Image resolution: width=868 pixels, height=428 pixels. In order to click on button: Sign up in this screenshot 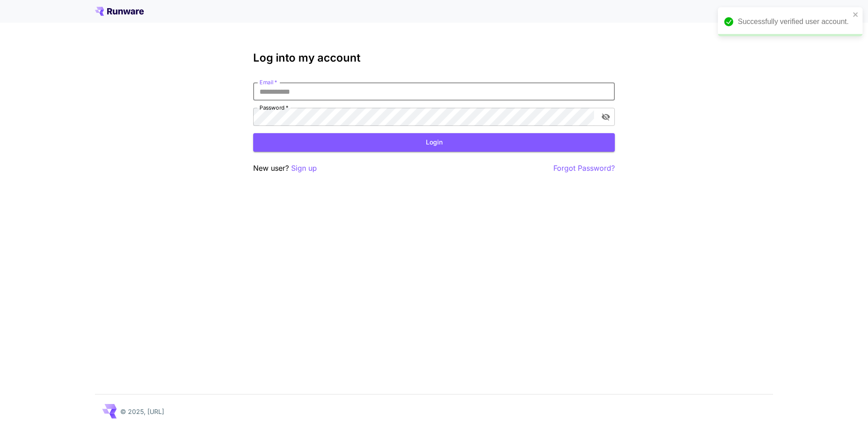, I will do `click(304, 168)`.